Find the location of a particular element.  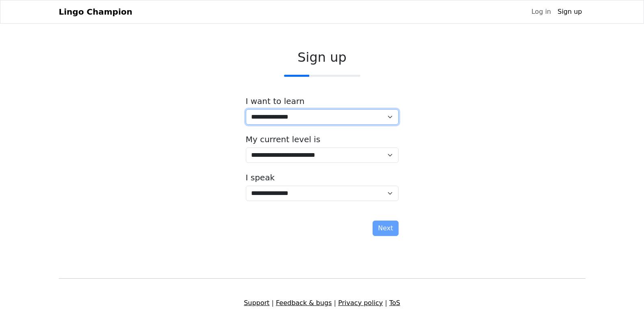

label: My current level is is located at coordinates (283, 139).